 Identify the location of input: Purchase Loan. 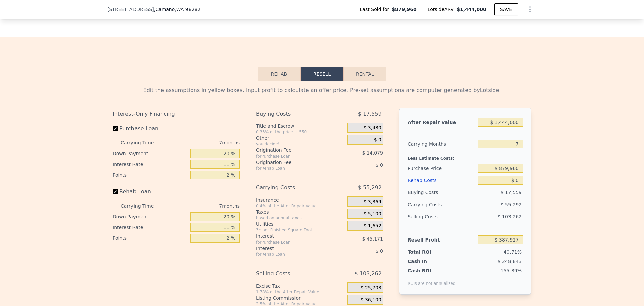
(115, 128).